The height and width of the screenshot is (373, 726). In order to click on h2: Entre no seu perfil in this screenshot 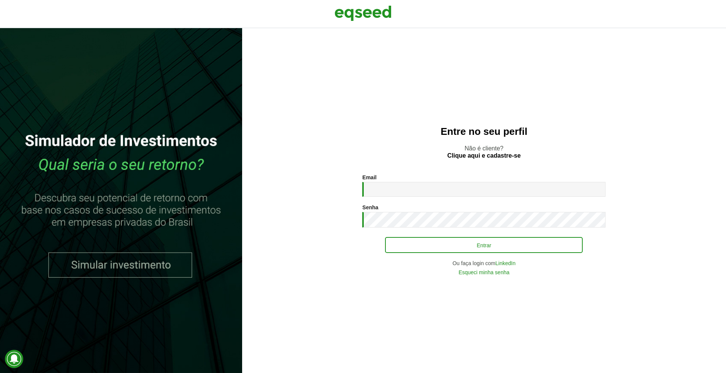, I will do `click(484, 132)`.